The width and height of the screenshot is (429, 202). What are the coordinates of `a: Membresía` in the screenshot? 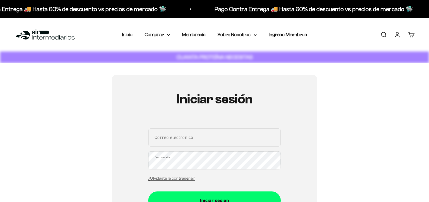 It's located at (194, 34).